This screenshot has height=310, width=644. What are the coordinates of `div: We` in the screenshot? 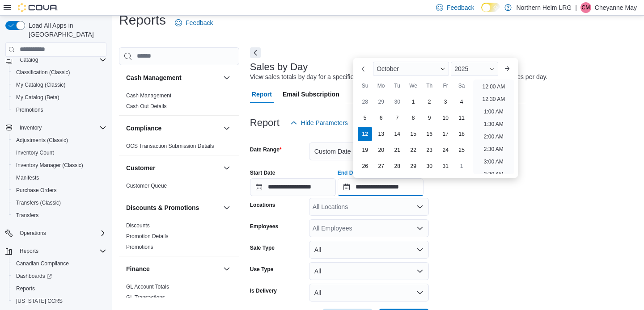 It's located at (413, 86).